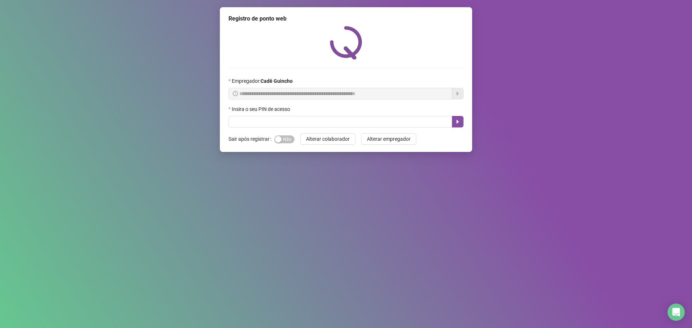 The image size is (692, 328). Describe the element at coordinates (235, 94) in the screenshot. I see `span: info-circle` at that location.